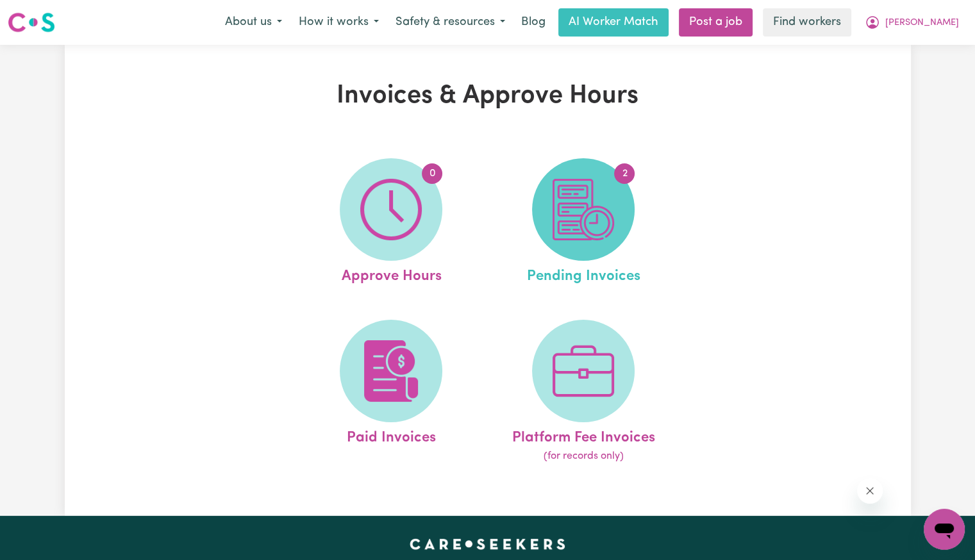  What do you see at coordinates (487, 544) in the screenshot?
I see `a: Careseekers home page` at bounding box center [487, 544].